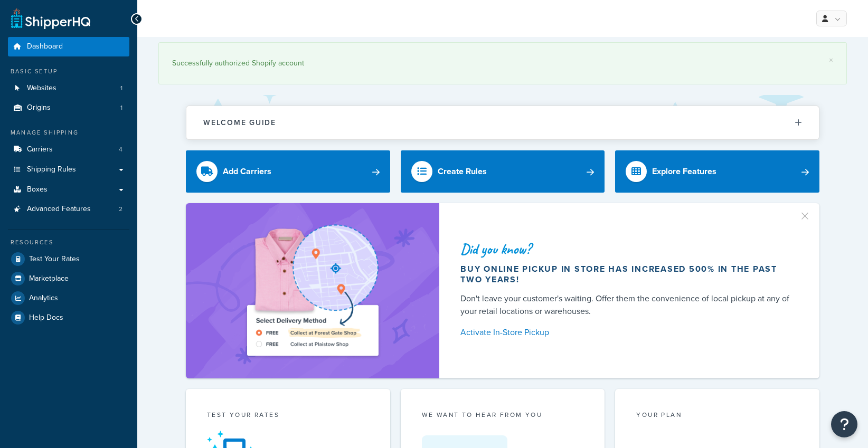  Describe the element at coordinates (120, 149) in the screenshot. I see `span: 4` at that location.